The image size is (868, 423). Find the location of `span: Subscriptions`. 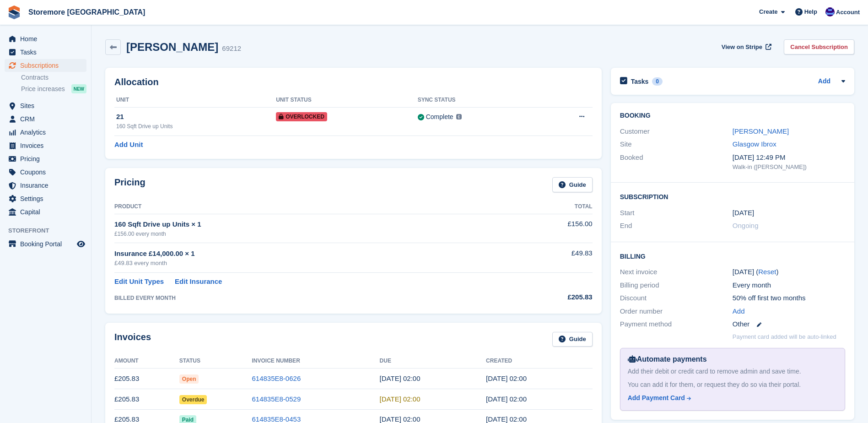

span: Subscriptions is located at coordinates (48, 65).